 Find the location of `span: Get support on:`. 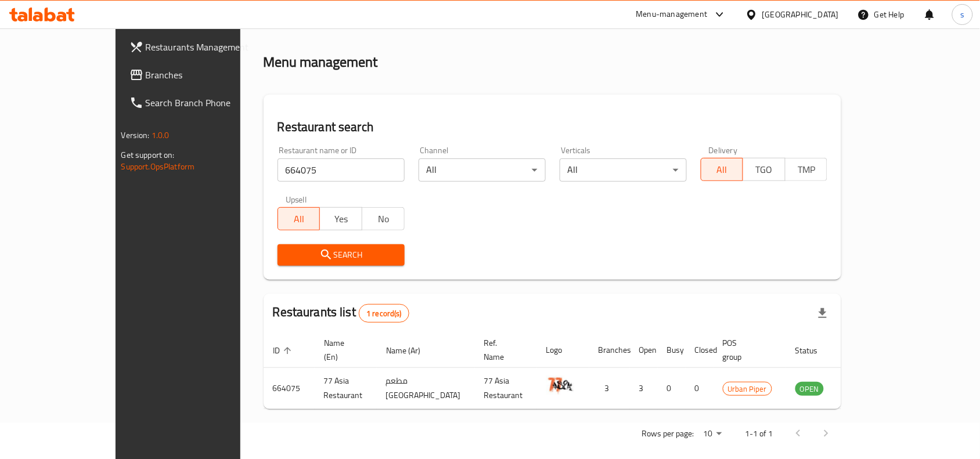

span: Get support on: is located at coordinates (148, 155).